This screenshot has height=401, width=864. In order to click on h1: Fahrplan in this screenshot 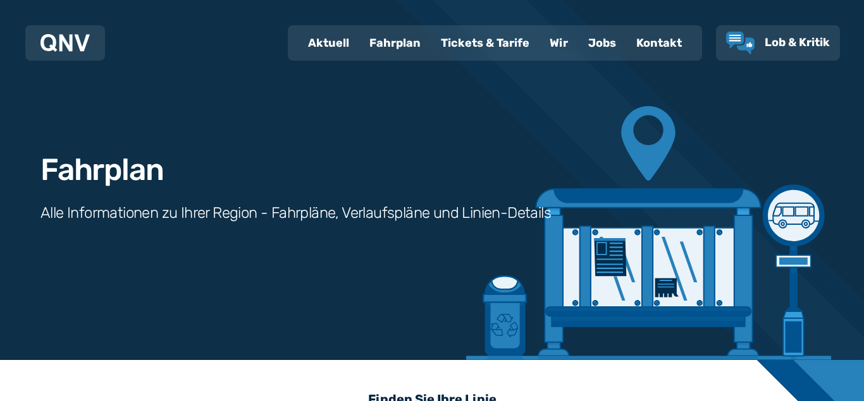, I will do `click(102, 170)`.